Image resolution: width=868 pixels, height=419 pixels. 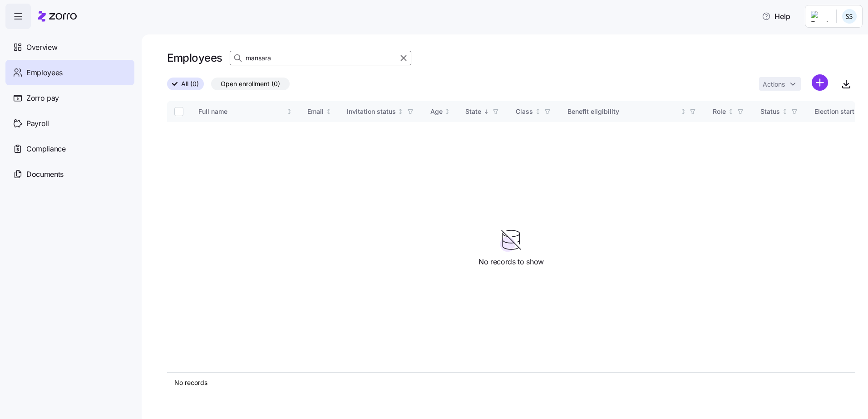 I want to click on div: Email, so click(x=316, y=112).